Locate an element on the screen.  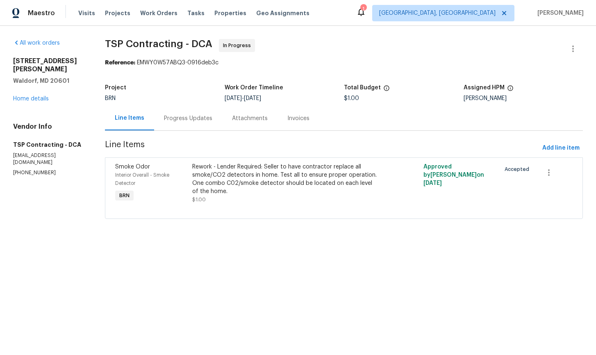
div: Attachments is located at coordinates (250, 118).